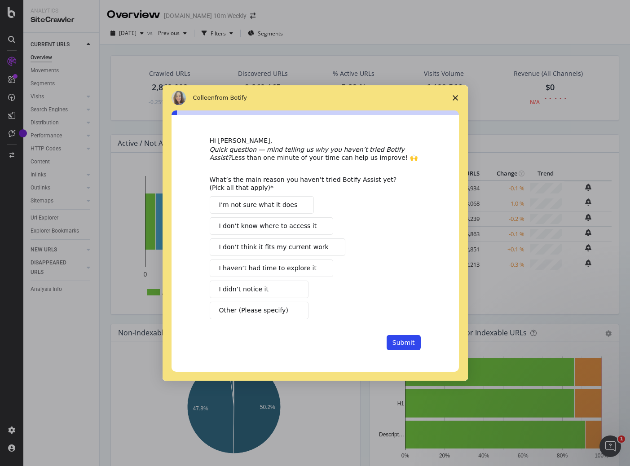 The height and width of the screenshot is (466, 630). I want to click on button: I don’t think it fits my current work, so click(278, 247).